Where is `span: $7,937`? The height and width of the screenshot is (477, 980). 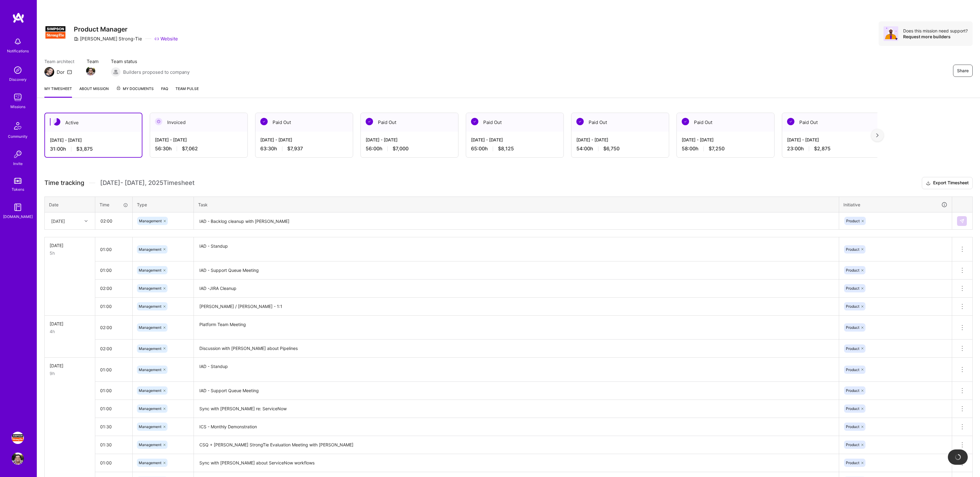
span: $7,937 is located at coordinates (295, 149).